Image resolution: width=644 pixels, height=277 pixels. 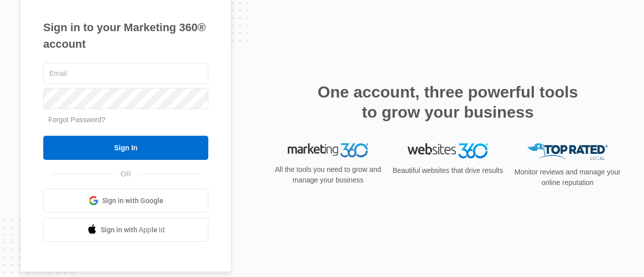 I want to click on a: Forgot Password?, so click(x=77, y=120).